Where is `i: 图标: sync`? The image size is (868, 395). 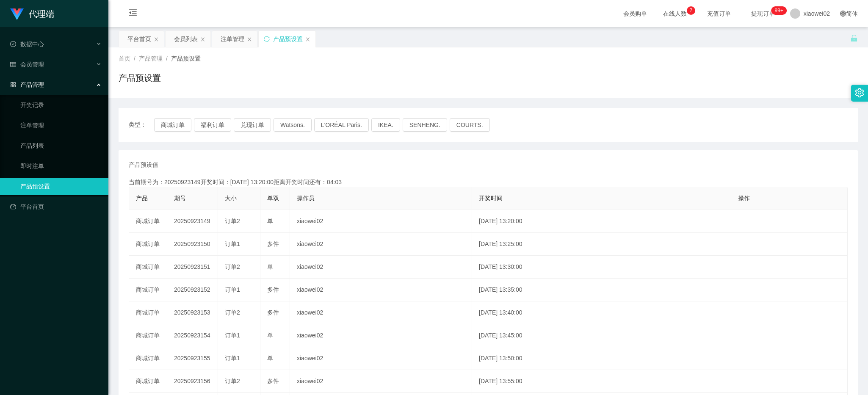 i: 图标: sync is located at coordinates (267, 39).